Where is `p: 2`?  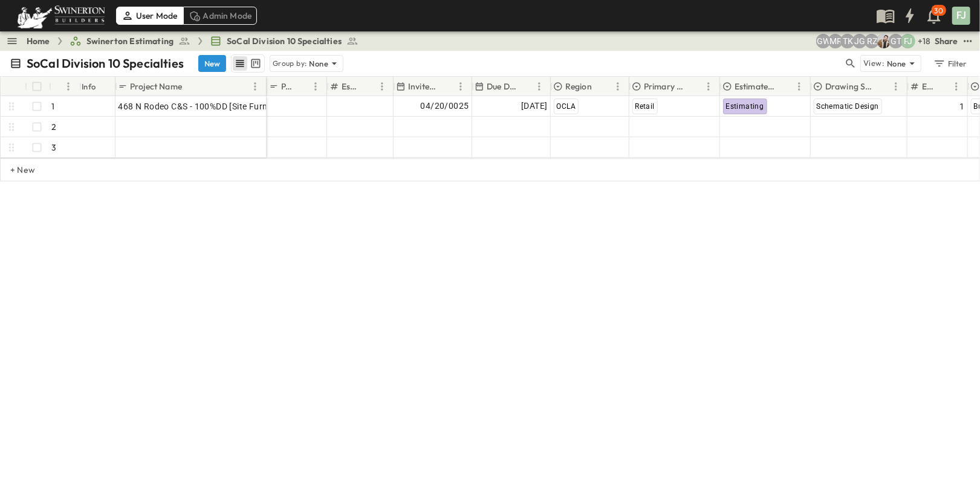
p: 2 is located at coordinates (54, 127).